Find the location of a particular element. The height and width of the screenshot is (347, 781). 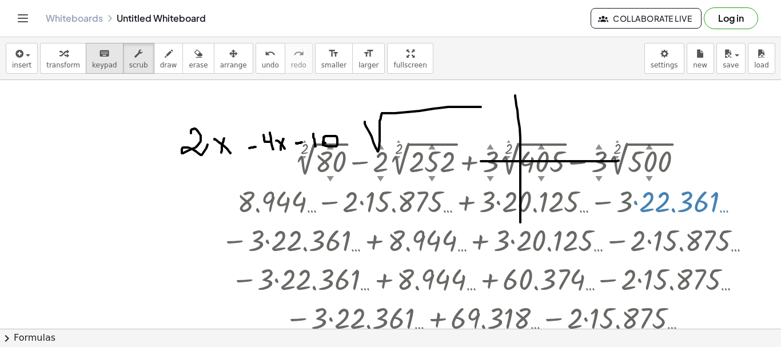

span: arrange is located at coordinates (233, 65).